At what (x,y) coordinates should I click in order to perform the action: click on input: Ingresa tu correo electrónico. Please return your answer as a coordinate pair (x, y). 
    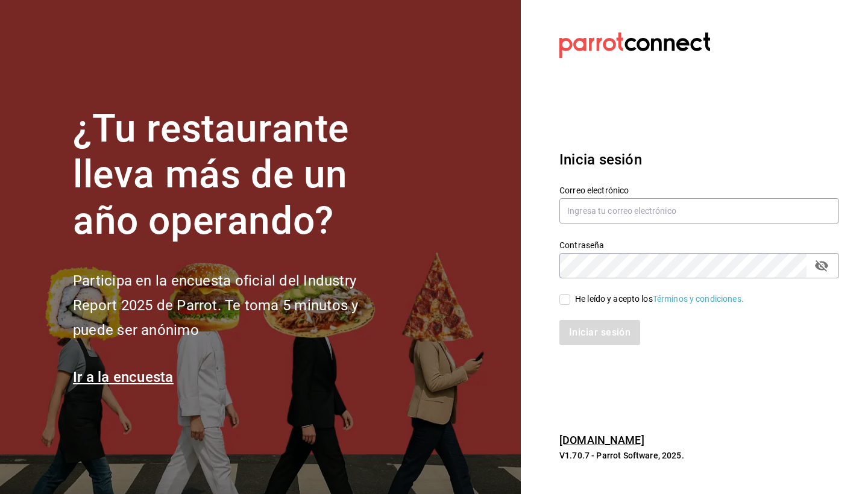
    Looking at the image, I should click on (699, 211).